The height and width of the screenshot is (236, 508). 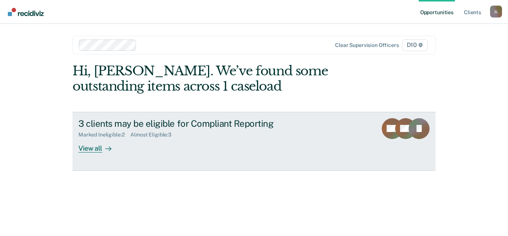 I want to click on div: View all, so click(x=99, y=145).